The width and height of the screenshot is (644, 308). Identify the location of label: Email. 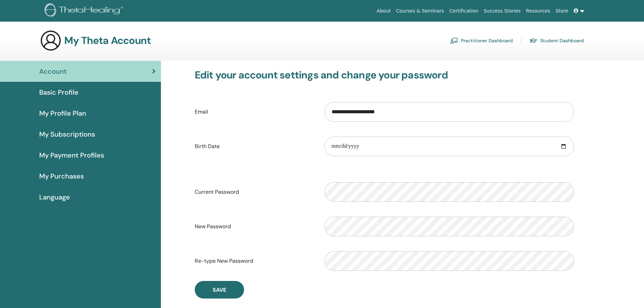
(255, 112).